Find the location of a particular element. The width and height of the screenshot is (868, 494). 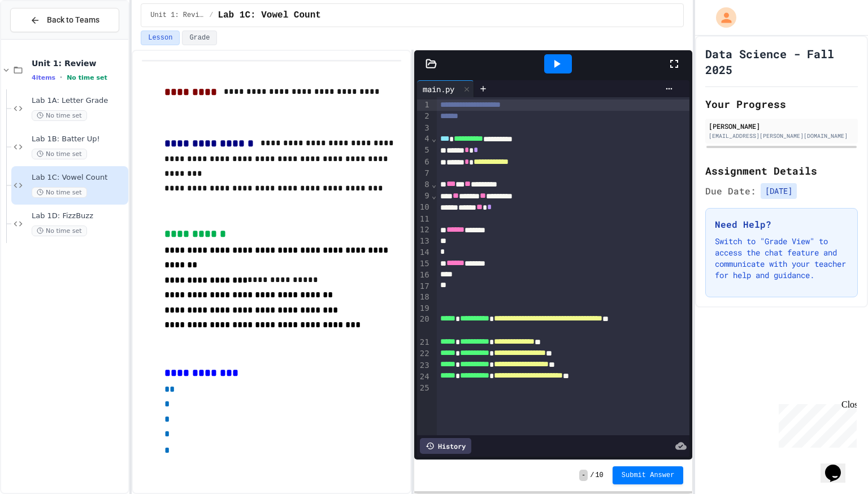

div: 8 is located at coordinates (424, 185).